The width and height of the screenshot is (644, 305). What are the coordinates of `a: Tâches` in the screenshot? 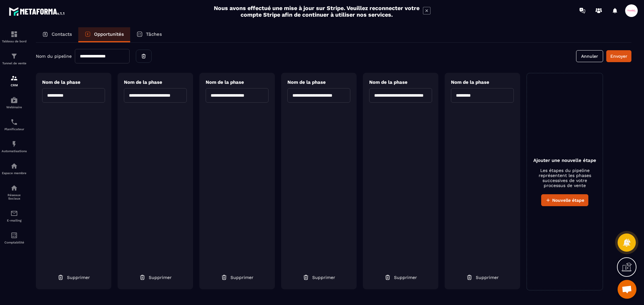 It's located at (149, 35).